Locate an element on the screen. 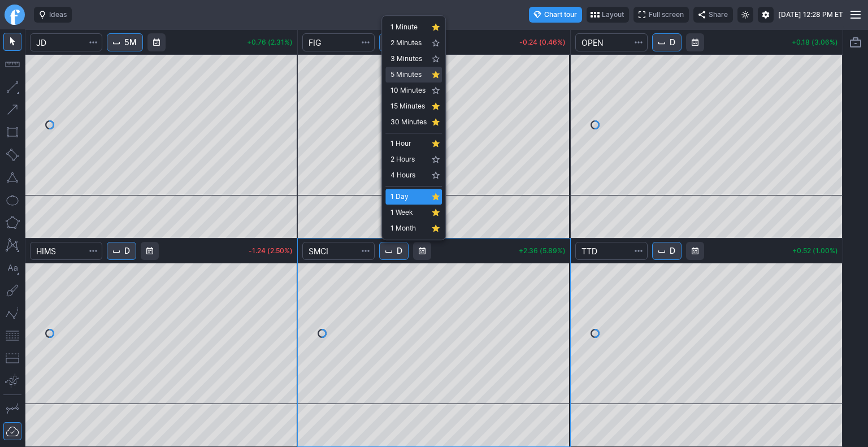  span: 1 Month is located at coordinates (409, 228).